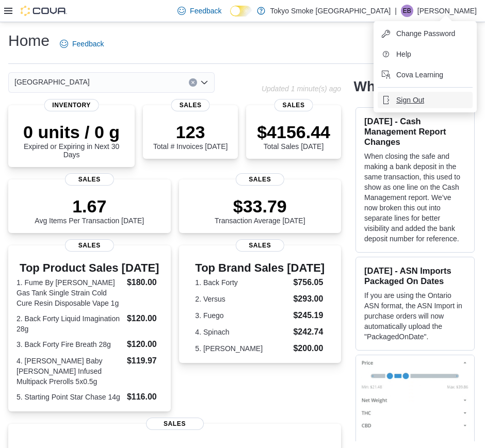 The height and width of the screenshot is (448, 485). Describe the element at coordinates (241, 11) in the screenshot. I see `input: Dark Mode` at that location.